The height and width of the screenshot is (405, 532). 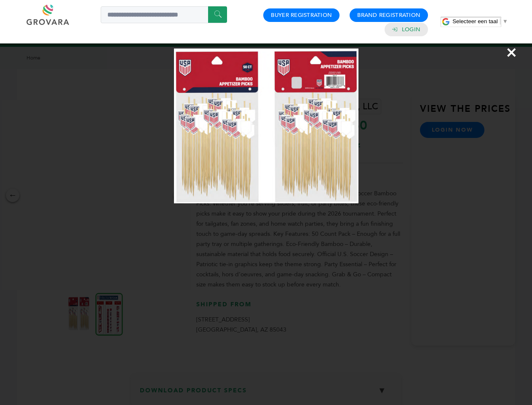 What do you see at coordinates (389, 15) in the screenshot?
I see `a: Brand Registration` at bounding box center [389, 15].